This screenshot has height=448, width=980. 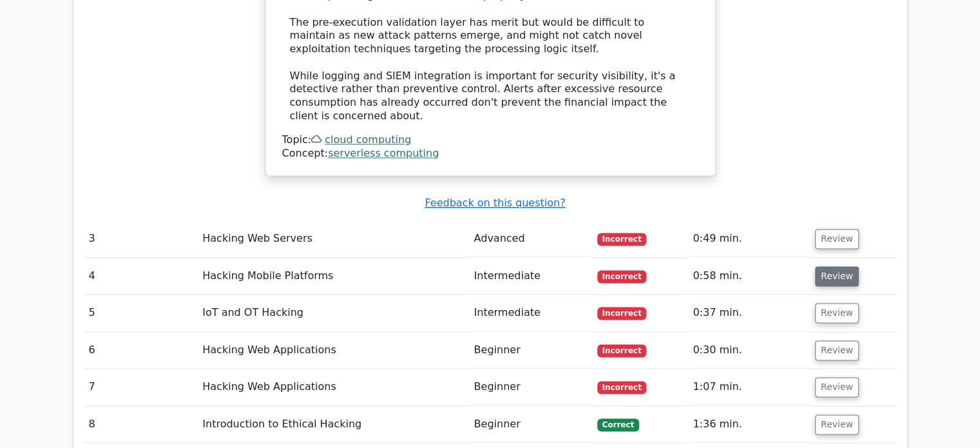 I want to click on span: Correct, so click(x=618, y=425).